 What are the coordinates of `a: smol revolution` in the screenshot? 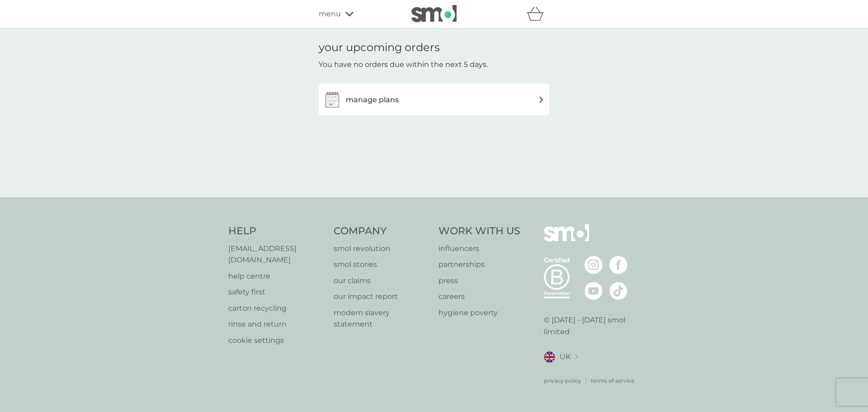 It's located at (381, 248).